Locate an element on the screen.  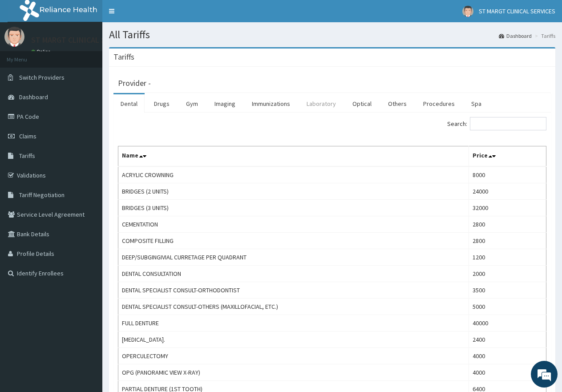
a: Procedures is located at coordinates (439, 103).